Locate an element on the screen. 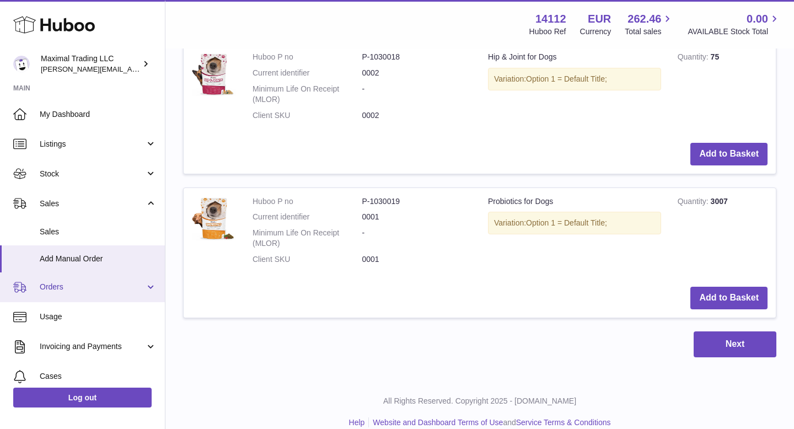 This screenshot has width=794, height=429. span: 262.46 is located at coordinates (644, 19).